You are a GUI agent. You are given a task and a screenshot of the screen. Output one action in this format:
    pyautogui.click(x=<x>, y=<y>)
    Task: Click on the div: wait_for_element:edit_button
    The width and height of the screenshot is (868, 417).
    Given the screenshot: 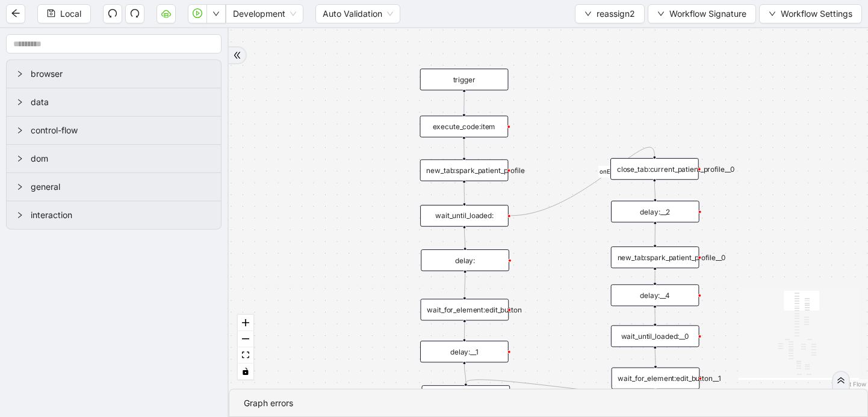 What is the action you would take?
    pyautogui.click(x=464, y=309)
    